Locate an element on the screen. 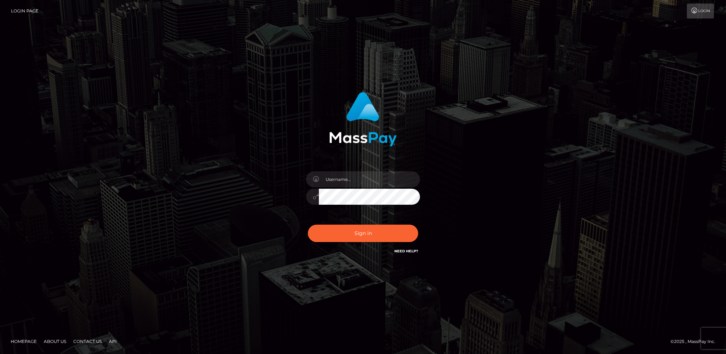 The image size is (726, 354). a: Login is located at coordinates (700, 11).